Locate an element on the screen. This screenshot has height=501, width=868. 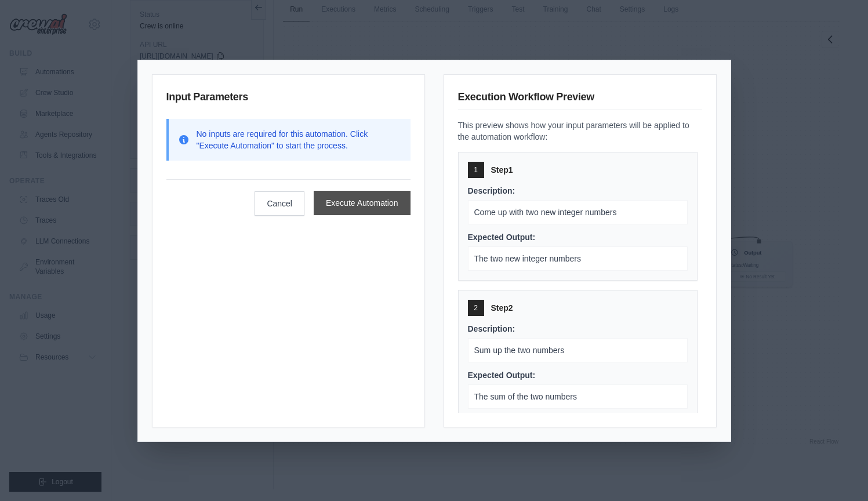
span: 2 is located at coordinates (475, 308).